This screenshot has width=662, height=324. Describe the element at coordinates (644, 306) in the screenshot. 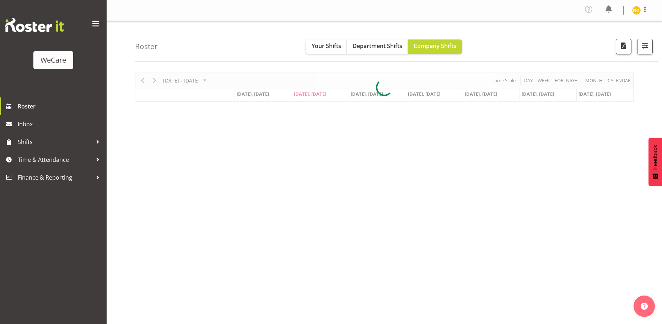

I see `img: help-xxl-2.png` at that location.